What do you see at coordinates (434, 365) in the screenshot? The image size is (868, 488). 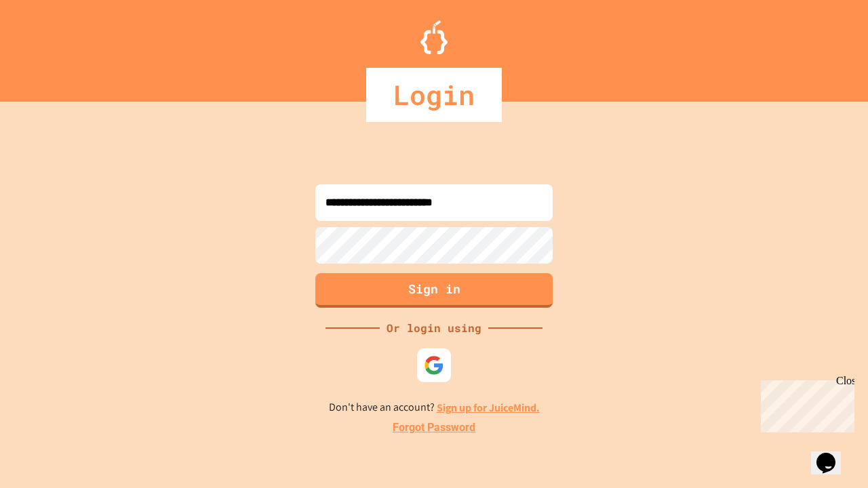 I see `img: google-icon.svg` at bounding box center [434, 365].